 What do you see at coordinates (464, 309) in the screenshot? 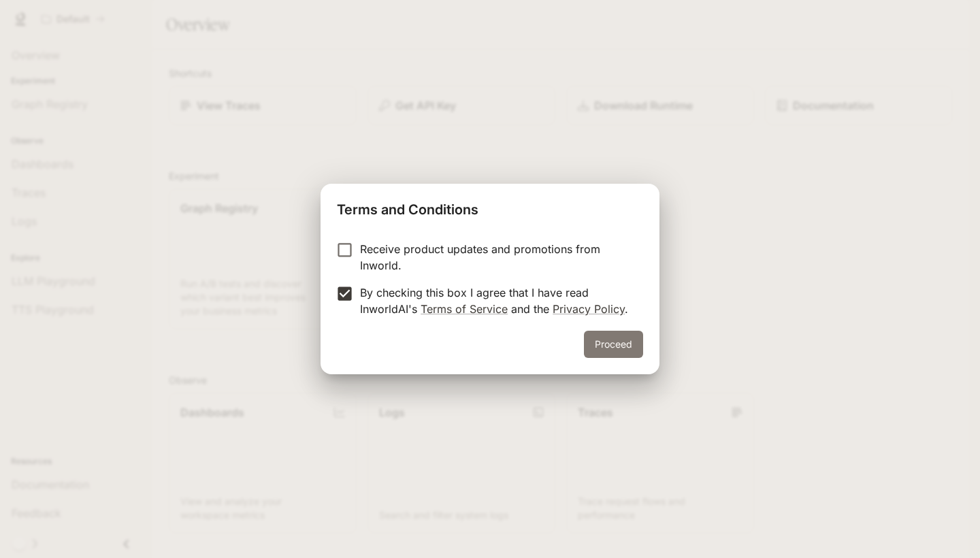
I see `a: Terms of Service` at bounding box center [464, 309].